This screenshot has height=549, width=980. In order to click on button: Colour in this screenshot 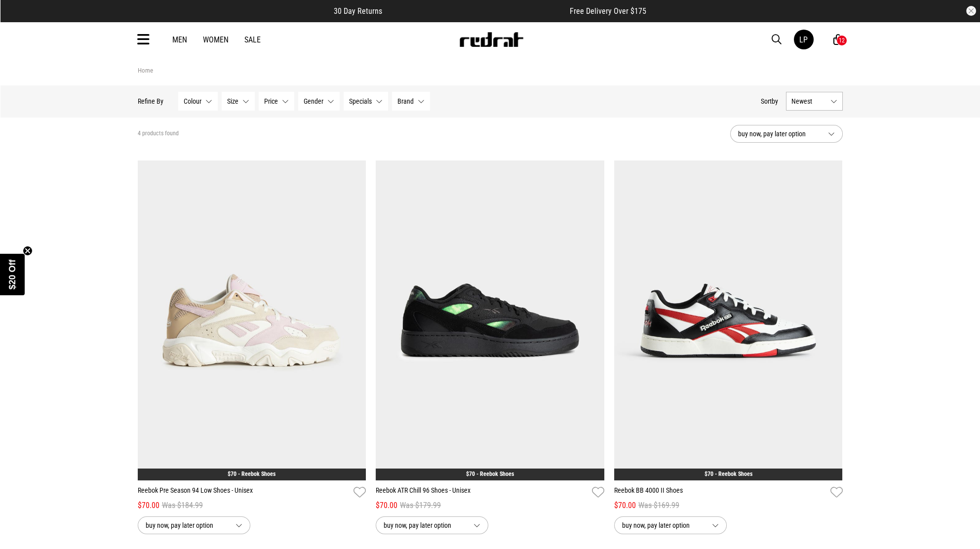, I will do `click(198, 102)`.